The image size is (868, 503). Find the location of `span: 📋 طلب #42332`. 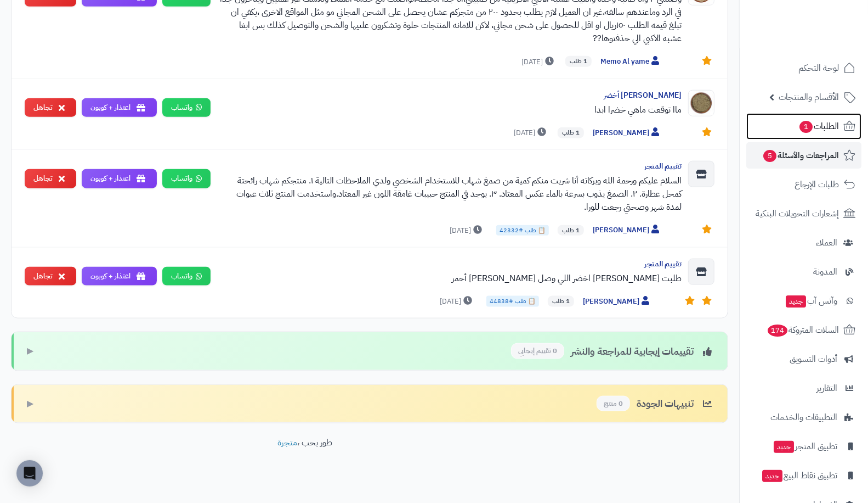

span: 📋 طلب #42332 is located at coordinates (522, 231).